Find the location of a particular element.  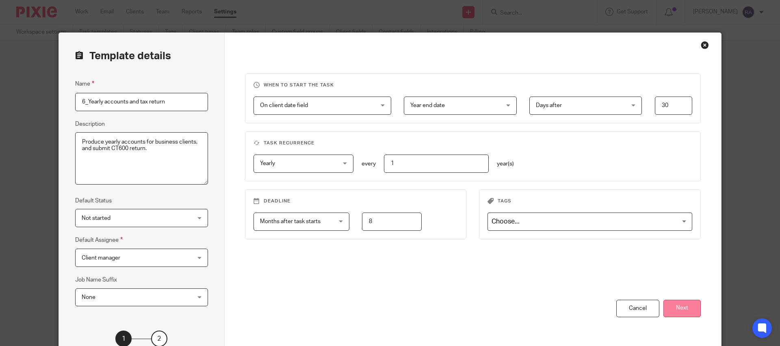

label: Job Name Suffix is located at coordinates (96, 280).